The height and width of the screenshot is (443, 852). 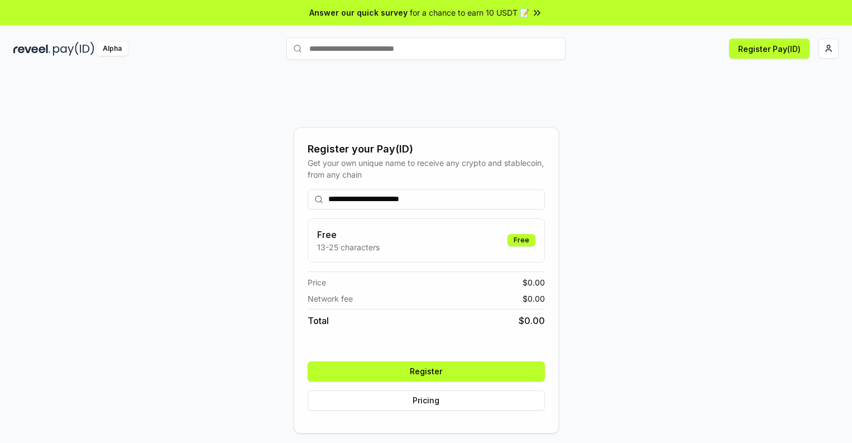 What do you see at coordinates (521, 240) in the screenshot?
I see `div: Free` at bounding box center [521, 240].